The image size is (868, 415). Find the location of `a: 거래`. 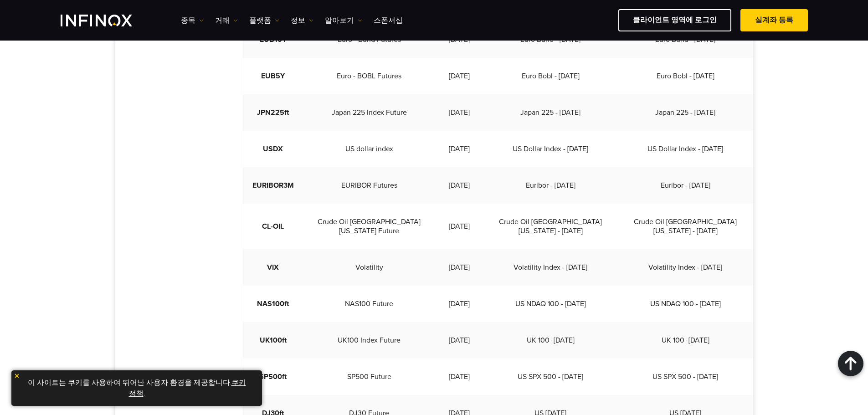

a: 거래 is located at coordinates (227, 20).